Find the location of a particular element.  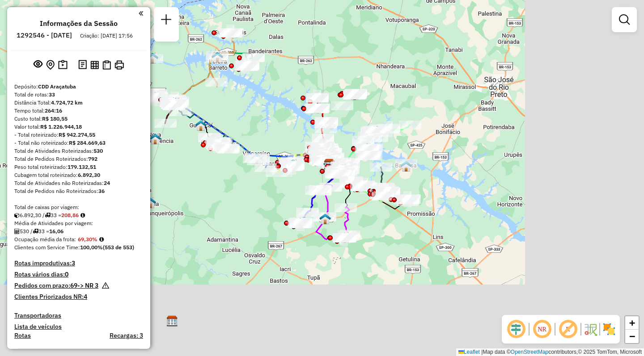

strong: 69,30% is located at coordinates (87, 239).